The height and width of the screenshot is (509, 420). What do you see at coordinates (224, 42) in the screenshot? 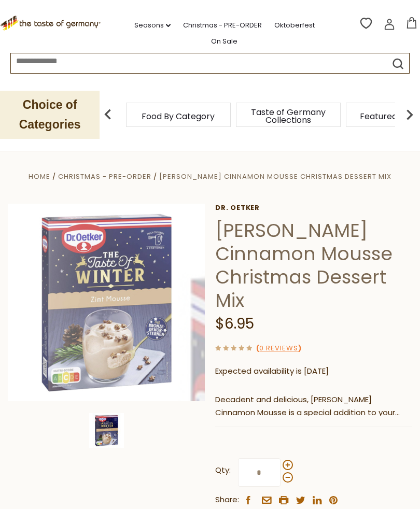
I see `a: On Sale` at bounding box center [224, 42].